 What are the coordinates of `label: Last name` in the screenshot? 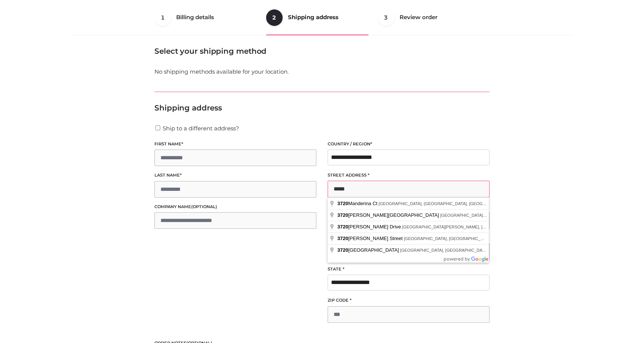 It's located at (236, 175).